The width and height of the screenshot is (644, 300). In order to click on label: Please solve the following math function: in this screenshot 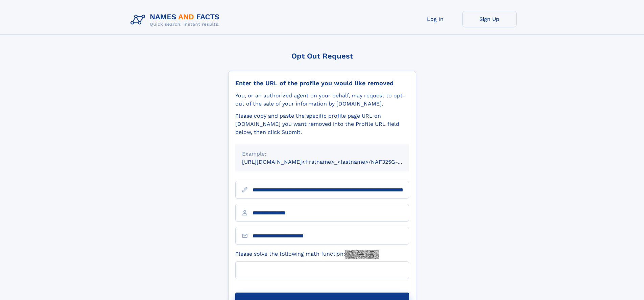, I will do `click(307, 254)`.